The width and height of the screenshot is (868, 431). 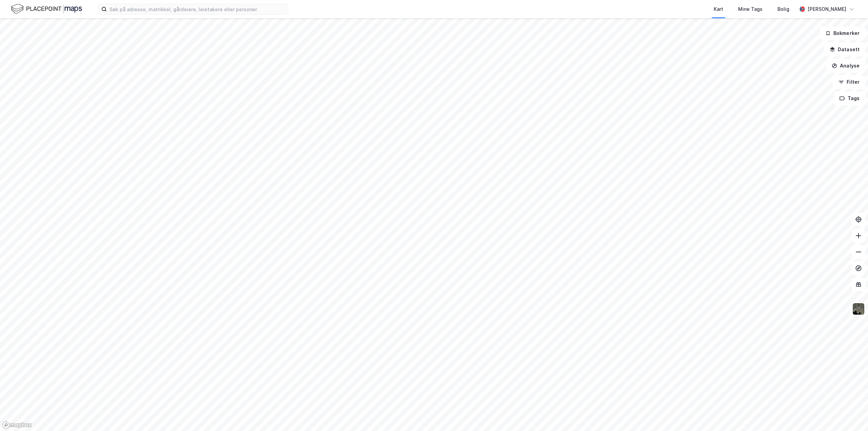 What do you see at coordinates (844, 50) in the screenshot?
I see `button: Datasett` at bounding box center [844, 50].